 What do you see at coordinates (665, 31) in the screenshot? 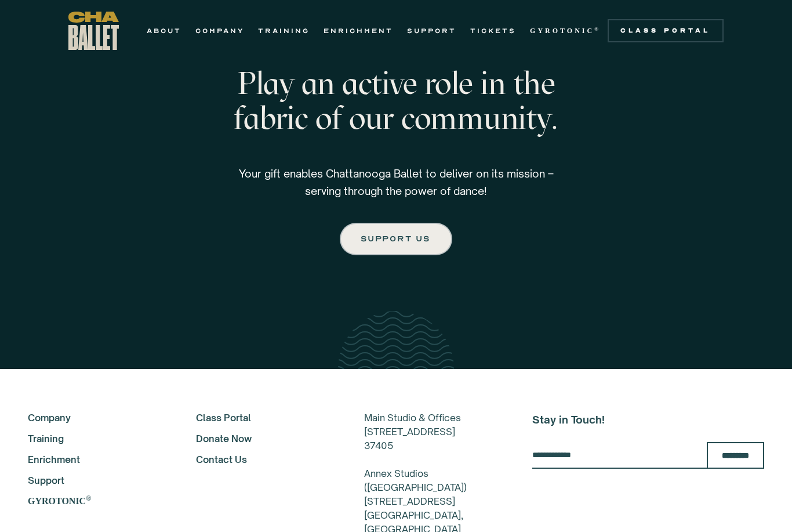
I see `div: Class Portal` at bounding box center [665, 31].